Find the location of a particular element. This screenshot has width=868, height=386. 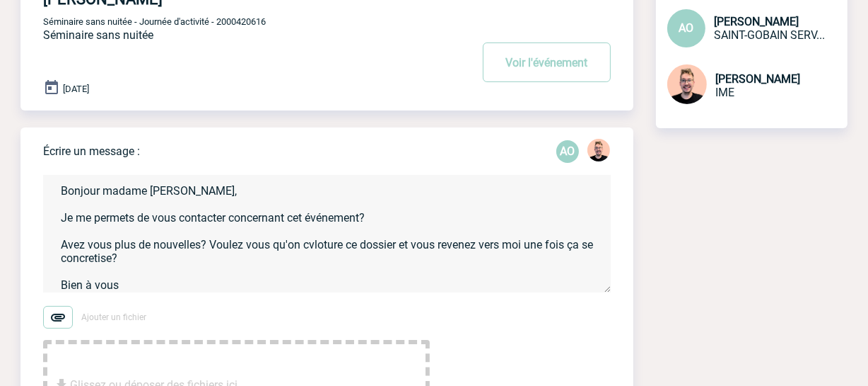

span: IME is located at coordinates (724, 92).